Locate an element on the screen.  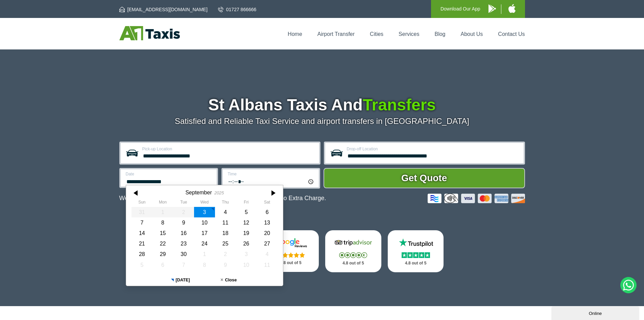
a: Home is located at coordinates (294, 34).